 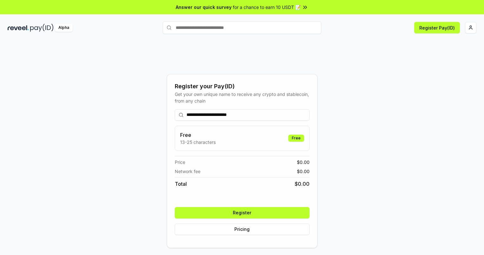 I want to click on h3: Free, so click(x=198, y=135).